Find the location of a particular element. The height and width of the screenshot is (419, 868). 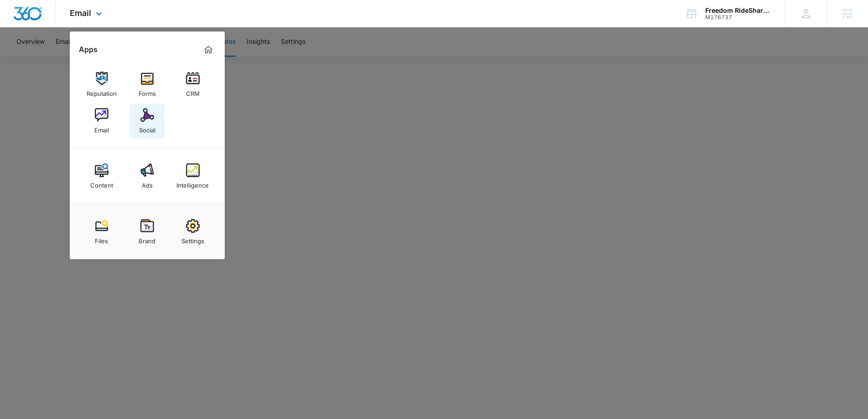

div: account id is located at coordinates (739, 17).